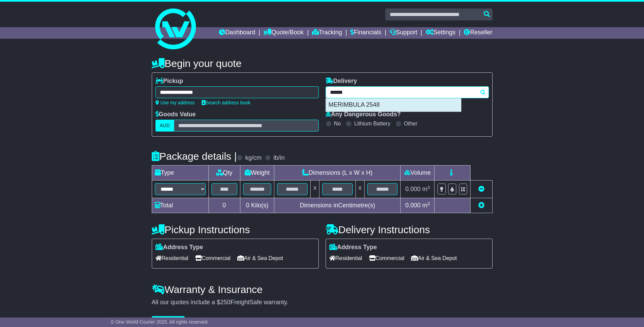 The image size is (644, 327). What do you see at coordinates (322, 64) in the screenshot?
I see `h4: Begin your quote` at bounding box center [322, 64].